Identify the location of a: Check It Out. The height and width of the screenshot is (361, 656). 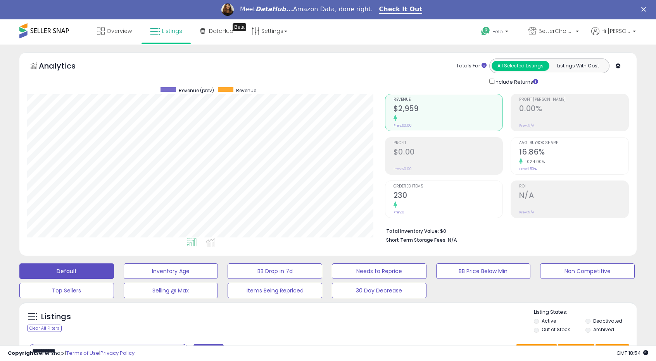
(401, 10).